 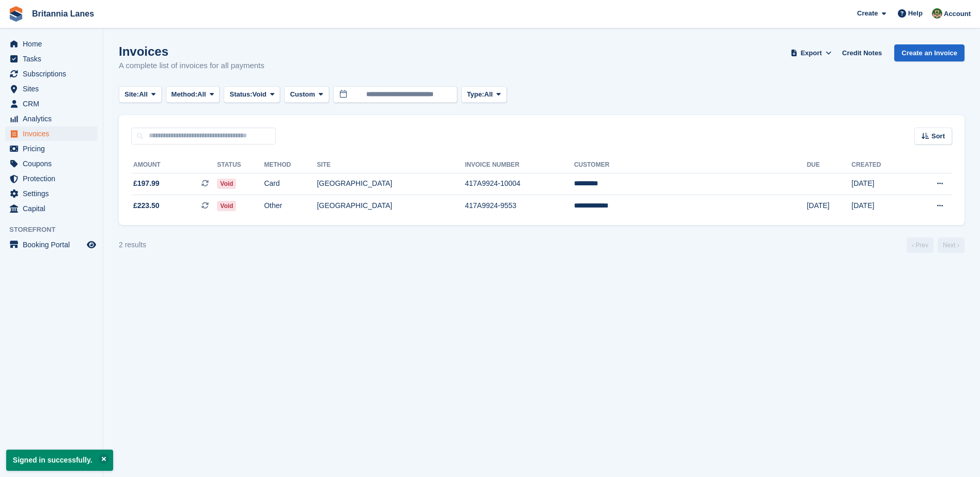 What do you see at coordinates (92, 245) in the screenshot?
I see `a: Preview store` at bounding box center [92, 245].